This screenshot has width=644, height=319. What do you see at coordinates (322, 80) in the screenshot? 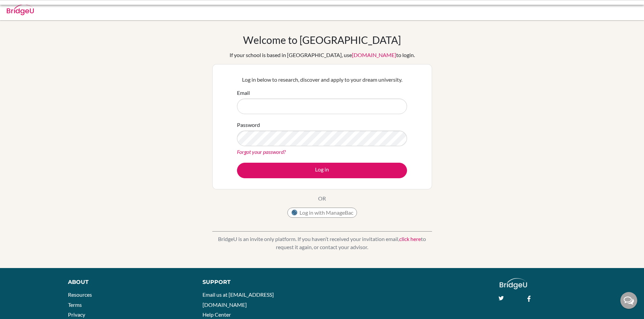
I see `p: Log in below to research, discover and apply to your dream university.` at bounding box center [322, 80].